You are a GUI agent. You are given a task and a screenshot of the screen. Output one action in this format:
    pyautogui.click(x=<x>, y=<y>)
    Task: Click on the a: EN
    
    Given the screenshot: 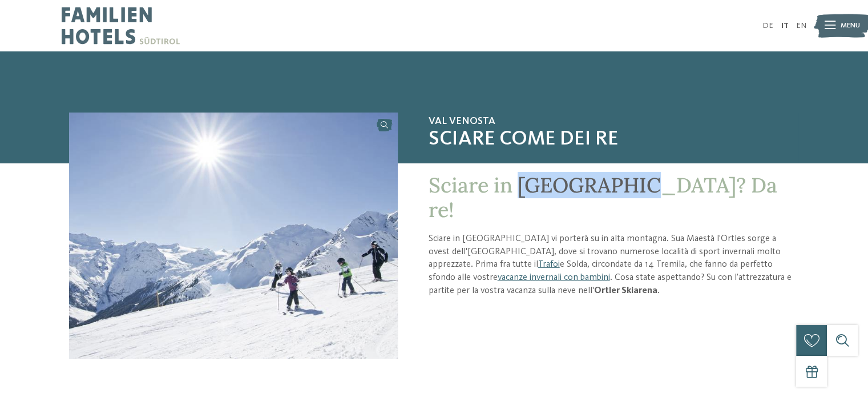 What is the action you would take?
    pyautogui.click(x=801, y=26)
    